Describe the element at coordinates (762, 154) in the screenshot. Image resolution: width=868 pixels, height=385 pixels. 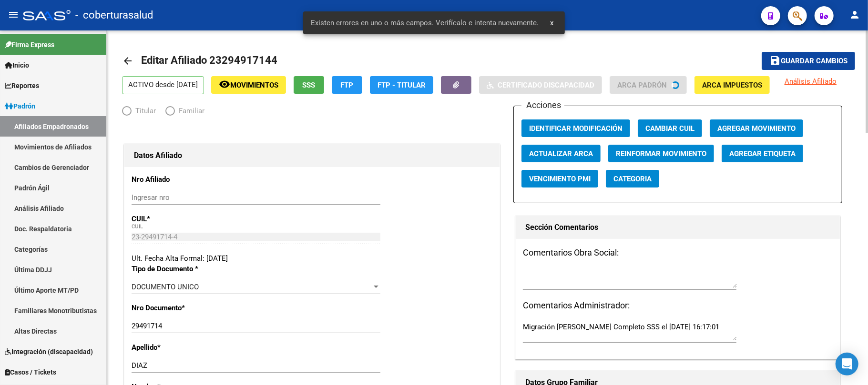
I see `span: Agregar Etiqueta` at that location.